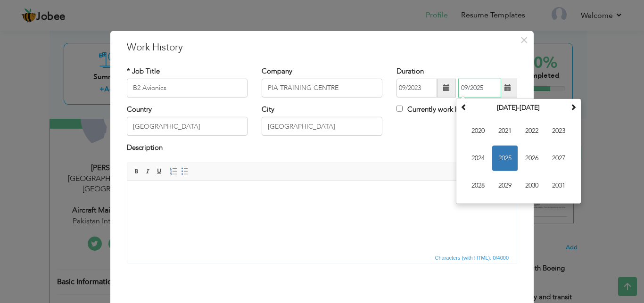 The image size is (644, 303). What do you see at coordinates (139, 110) in the screenshot?
I see `label: Country` at bounding box center [139, 110].